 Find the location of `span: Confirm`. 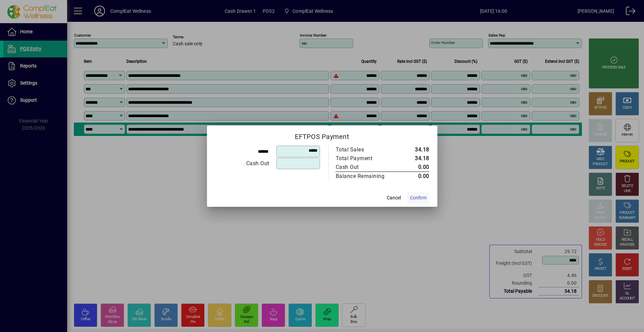

span: Confirm is located at coordinates (418, 198).